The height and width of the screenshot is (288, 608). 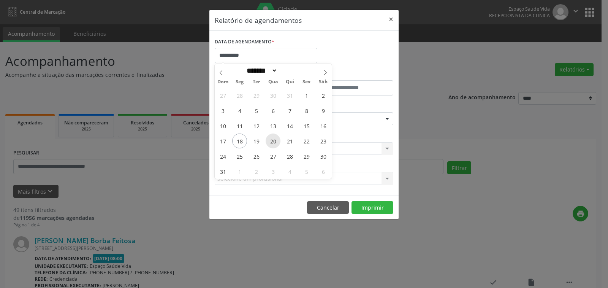 I want to click on span: Agosto 24, 2025, so click(x=223, y=156).